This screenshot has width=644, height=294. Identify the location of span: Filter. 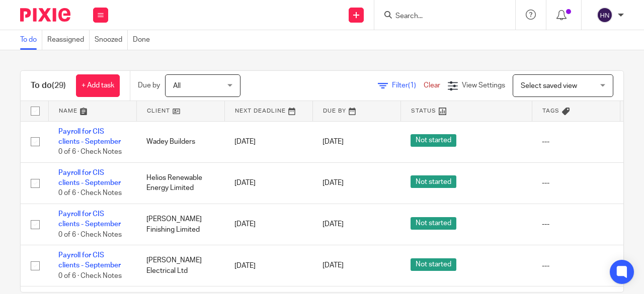
(407, 85).